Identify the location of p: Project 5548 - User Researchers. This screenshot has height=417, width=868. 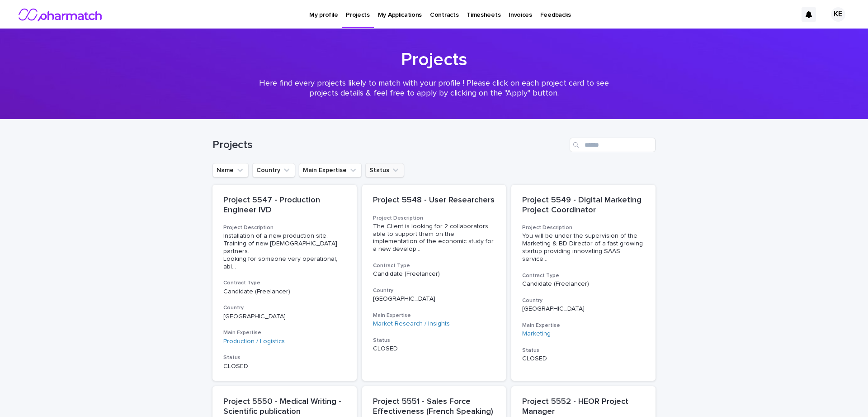
(434, 200).